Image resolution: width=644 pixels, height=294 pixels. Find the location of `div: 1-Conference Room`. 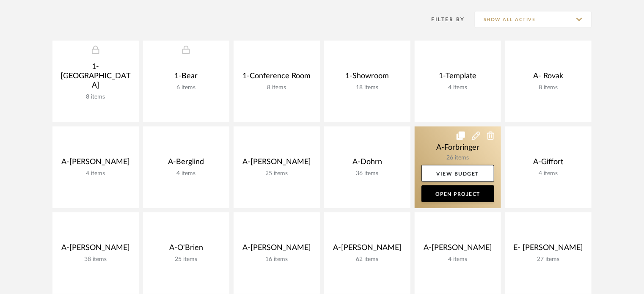

div: 1-Conference Room is located at coordinates (277, 78).